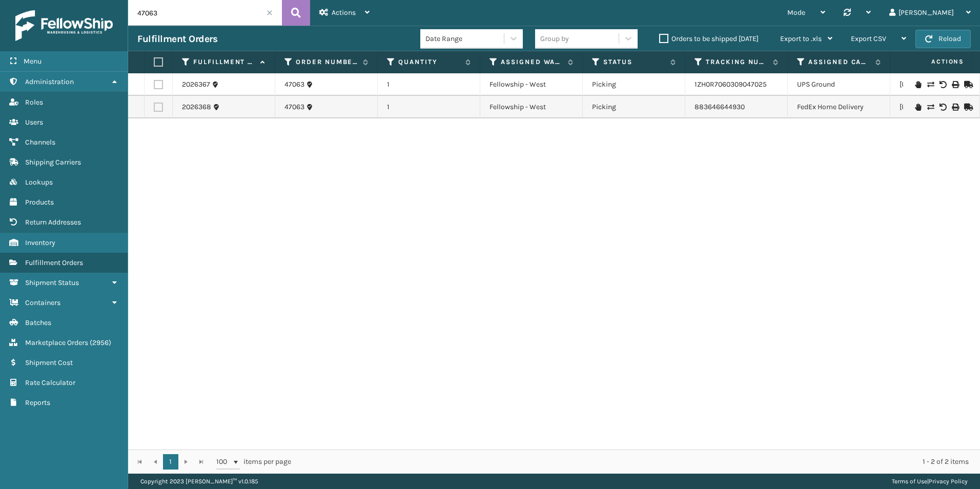  What do you see at coordinates (796, 12) in the screenshot?
I see `span: Mode` at bounding box center [796, 12].